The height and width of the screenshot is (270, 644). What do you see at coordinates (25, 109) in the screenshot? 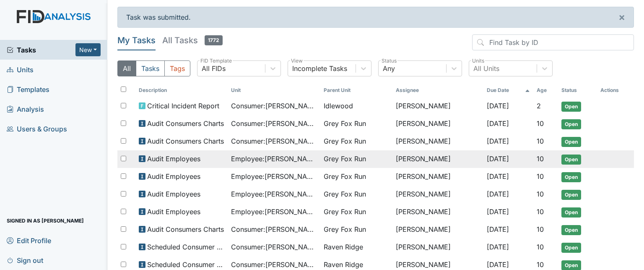
I see `span: Analysis` at bounding box center [25, 109].